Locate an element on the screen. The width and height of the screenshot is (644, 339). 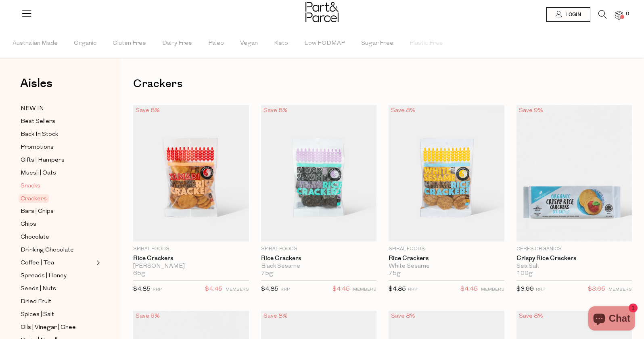
a: Drinking Chocolate is located at coordinates (57, 250).